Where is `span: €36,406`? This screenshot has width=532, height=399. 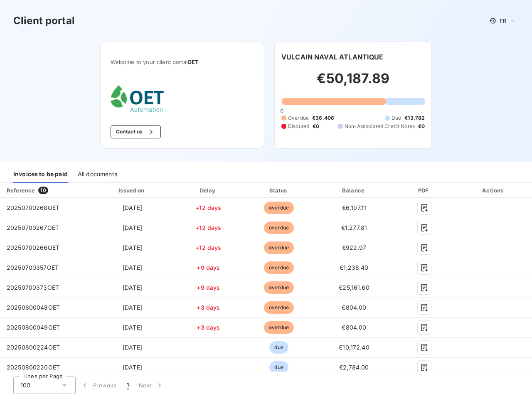 span: €36,406 is located at coordinates (323, 118).